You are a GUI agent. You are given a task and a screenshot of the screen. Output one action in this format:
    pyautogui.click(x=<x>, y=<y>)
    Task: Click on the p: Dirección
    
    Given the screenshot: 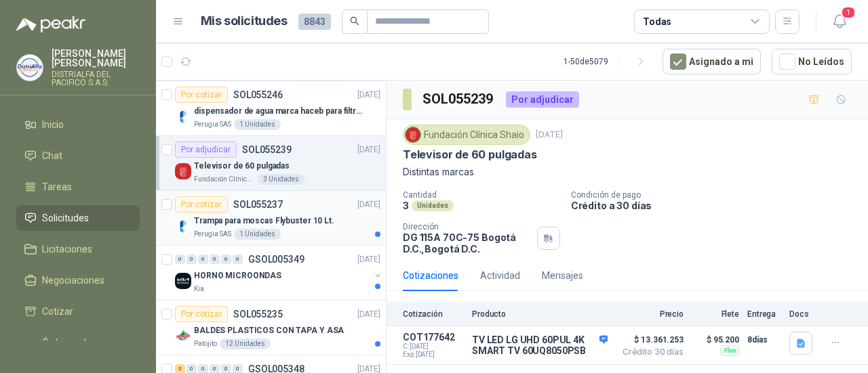 What is the action you would take?
    pyautogui.click(x=467, y=227)
    